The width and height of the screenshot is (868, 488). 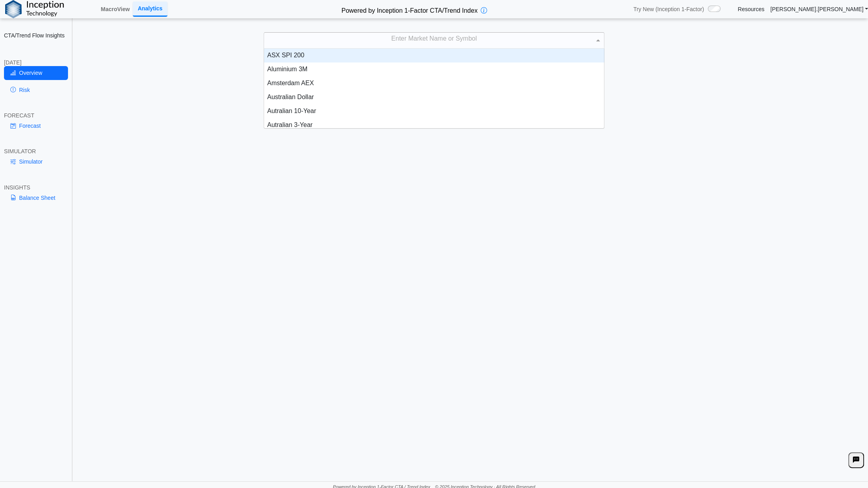 What do you see at coordinates (36, 188) in the screenshot?
I see `div: INSIGHTS` at bounding box center [36, 188].